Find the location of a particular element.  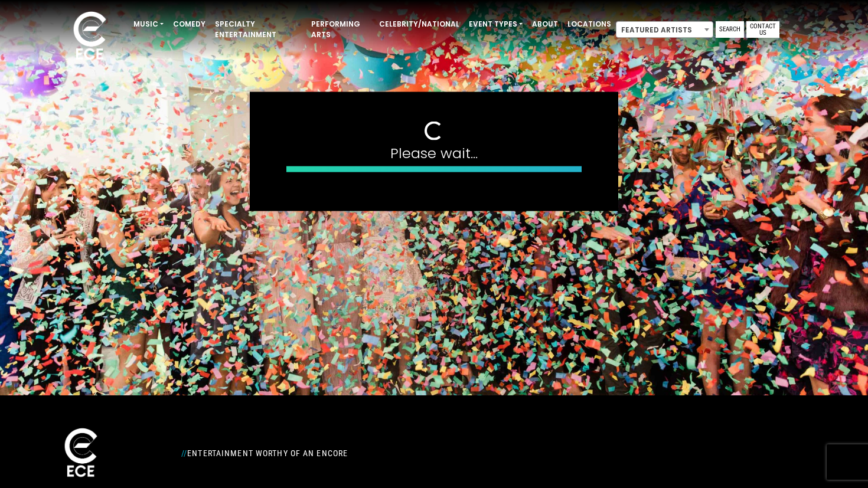

a: Search is located at coordinates (729, 29).